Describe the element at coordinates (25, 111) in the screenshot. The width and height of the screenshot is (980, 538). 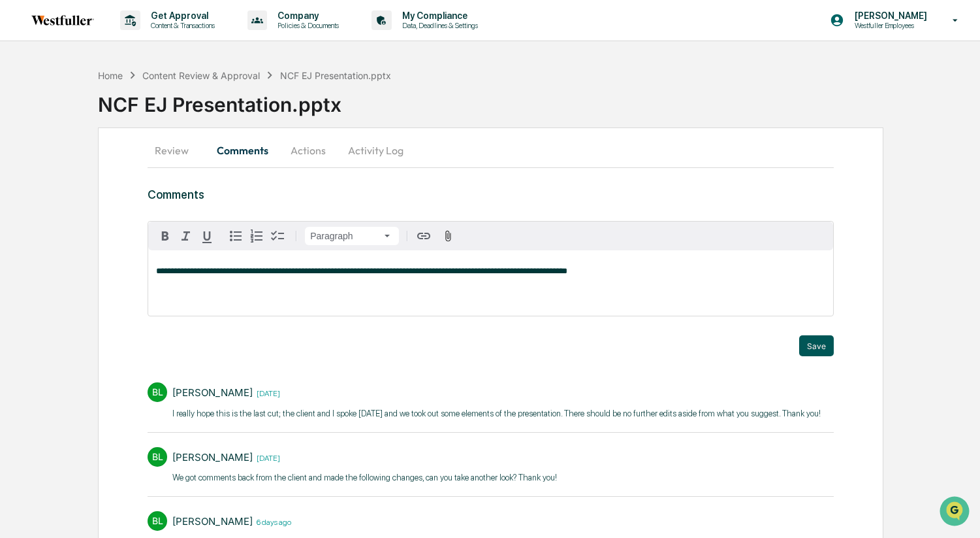
I see `img: 1746055101610-c473b297-6a78-478c-a979-82029cc54cd1` at that location.